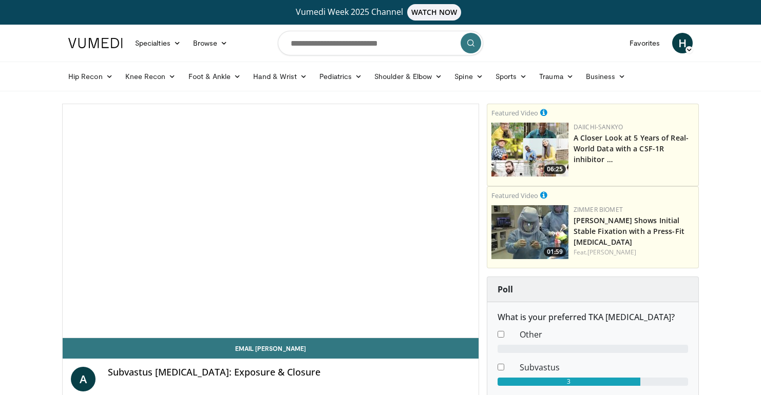 Image resolution: width=761 pixels, height=395 pixels. What do you see at coordinates (603, 367) in the screenshot?
I see `dd: Subvastus` at bounding box center [603, 367].